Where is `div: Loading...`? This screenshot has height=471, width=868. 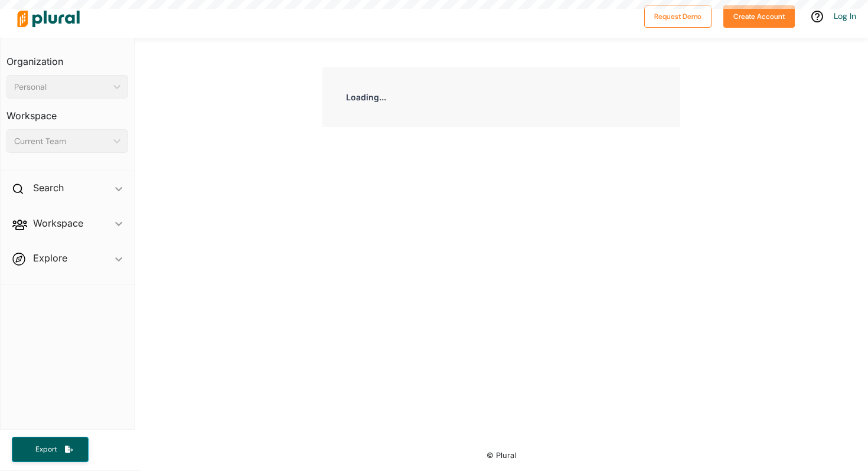
div: Loading... is located at coordinates (502, 97).